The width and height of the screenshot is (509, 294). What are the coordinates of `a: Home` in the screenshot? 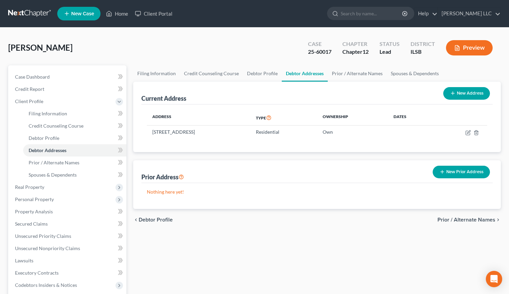 It's located at (117, 14).